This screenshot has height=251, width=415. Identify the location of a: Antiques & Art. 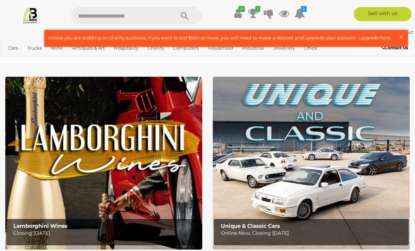
(88, 48).